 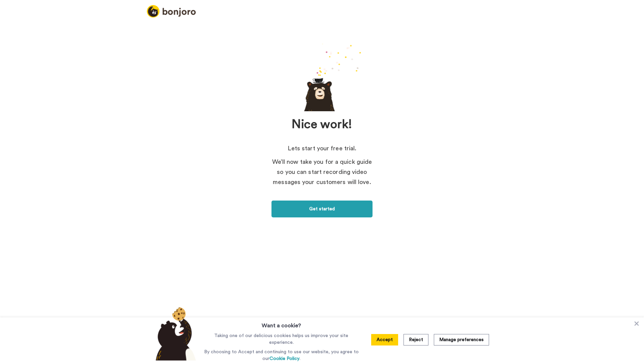 What do you see at coordinates (175, 334) in the screenshot?
I see `img: bear-with-cookie.png` at bounding box center [175, 334].